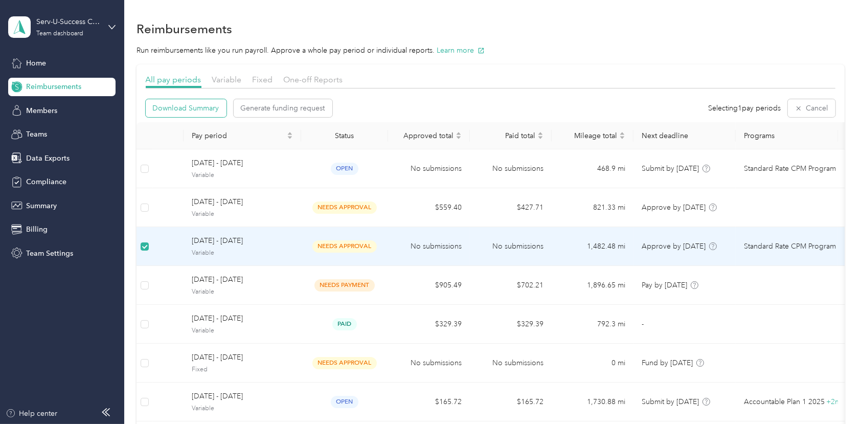 The image size is (862, 424). Describe the element at coordinates (592, 402) in the screenshot. I see `td: 1,730.88 mi` at that location.